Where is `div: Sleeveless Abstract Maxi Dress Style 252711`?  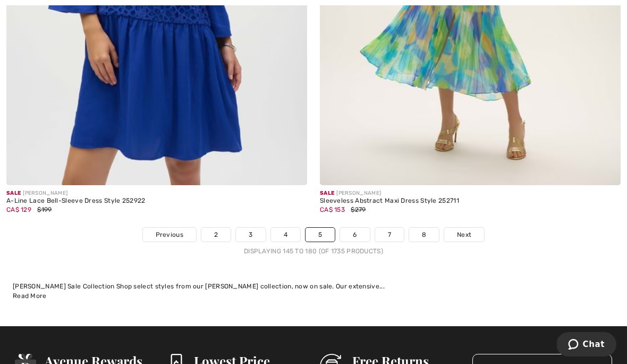 div: Sleeveless Abstract Maxi Dress Style 252711 is located at coordinates (470, 201).